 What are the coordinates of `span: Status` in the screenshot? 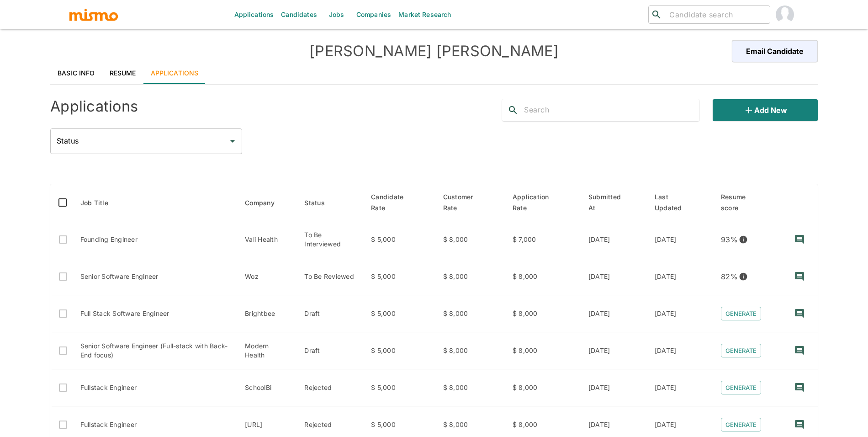 It's located at (320, 203).